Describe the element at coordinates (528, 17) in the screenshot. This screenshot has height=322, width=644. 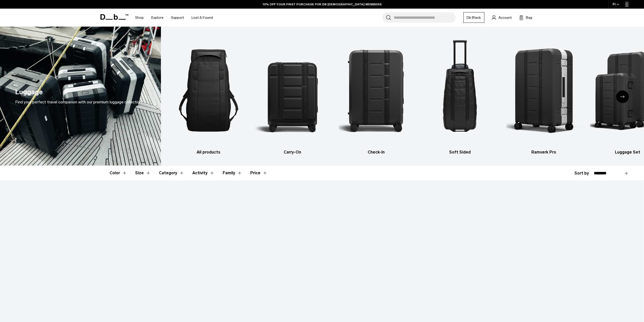
I see `span: Bag` at that location.